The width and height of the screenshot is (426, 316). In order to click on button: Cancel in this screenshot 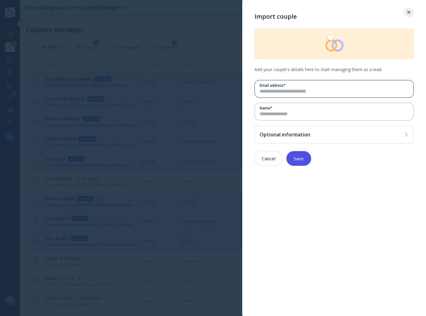, I will do `click(269, 158)`.